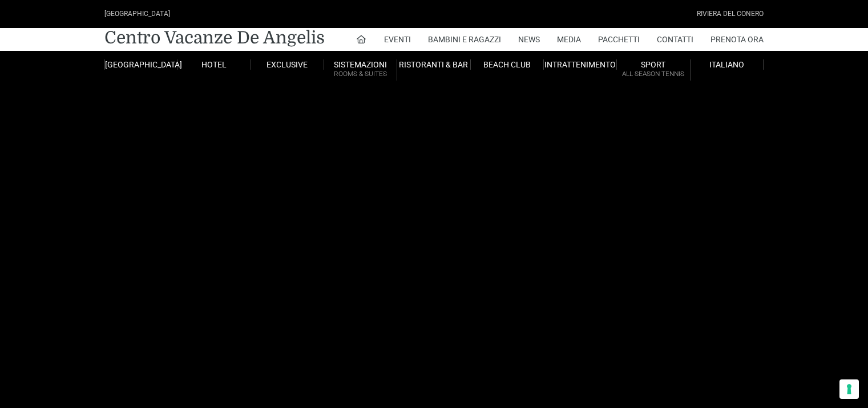 Image resolution: width=868 pixels, height=408 pixels. What do you see at coordinates (569, 39) in the screenshot?
I see `a: Media` at bounding box center [569, 39].